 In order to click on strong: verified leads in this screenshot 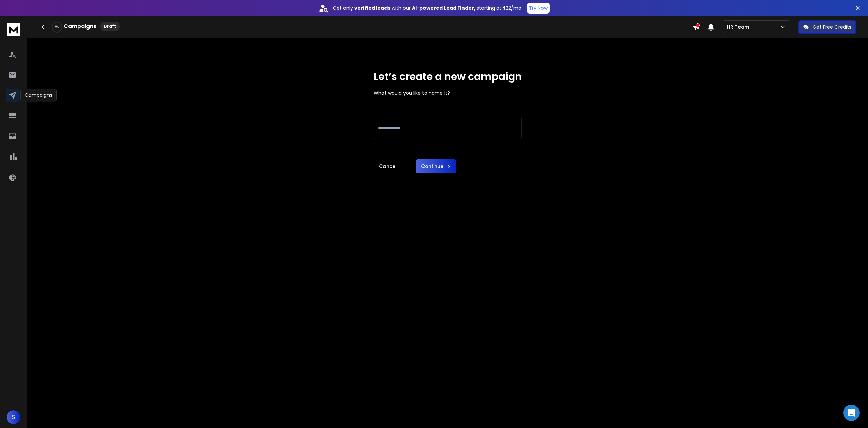, I will do `click(372, 8)`.